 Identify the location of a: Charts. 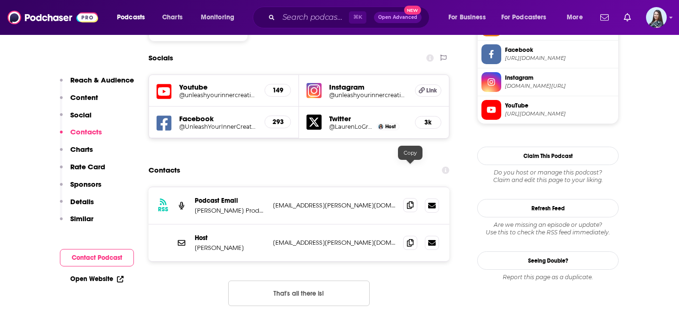
(172, 17).